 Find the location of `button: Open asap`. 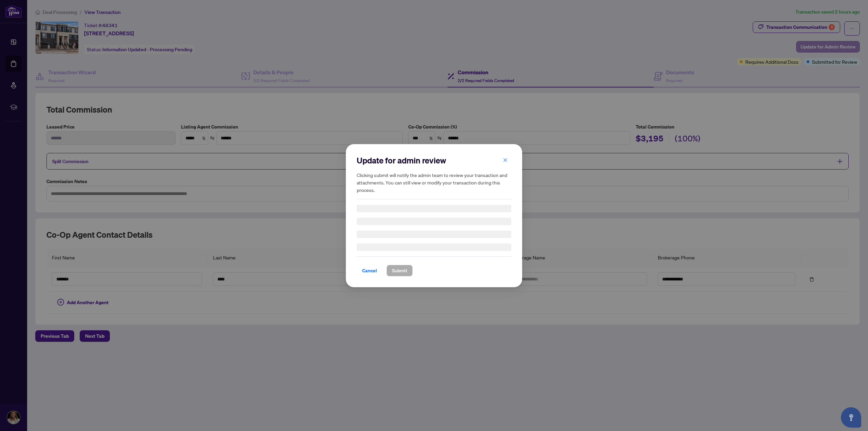

button: Open asap is located at coordinates (851, 418).